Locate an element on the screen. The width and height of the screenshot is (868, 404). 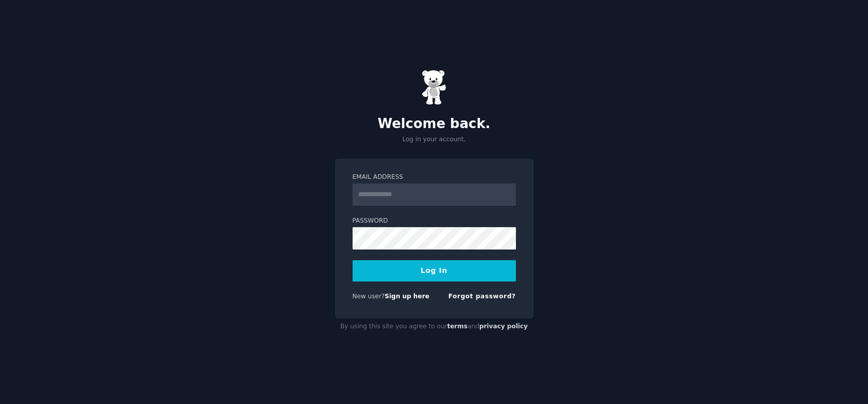
label: Password is located at coordinates (434, 221).